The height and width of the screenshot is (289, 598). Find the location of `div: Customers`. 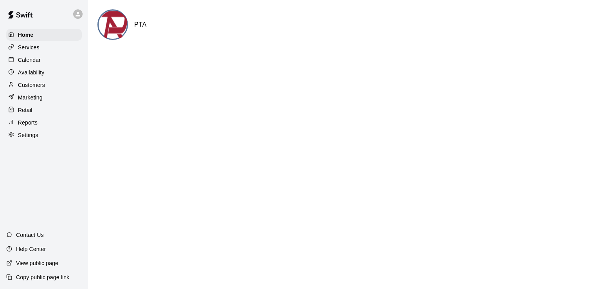

div: Customers is located at coordinates (44, 85).